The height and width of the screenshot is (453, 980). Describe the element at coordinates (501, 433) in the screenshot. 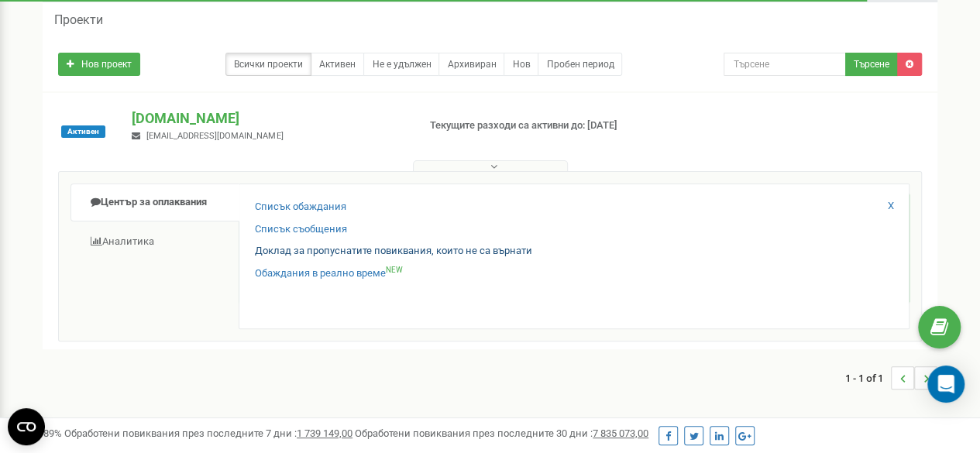

I see `span: Обработени повиквания през последните 30 дни :` at that location.